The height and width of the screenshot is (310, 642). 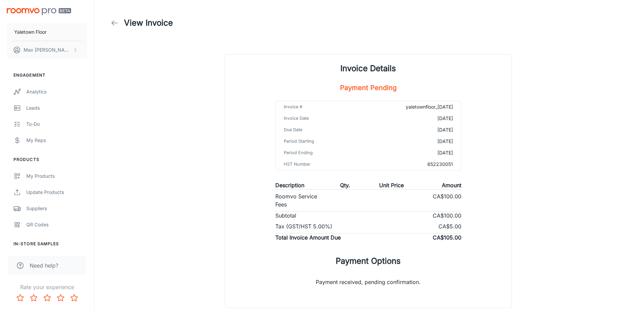 What do you see at coordinates (148, 23) in the screenshot?
I see `h1: View Invoice` at bounding box center [148, 23].